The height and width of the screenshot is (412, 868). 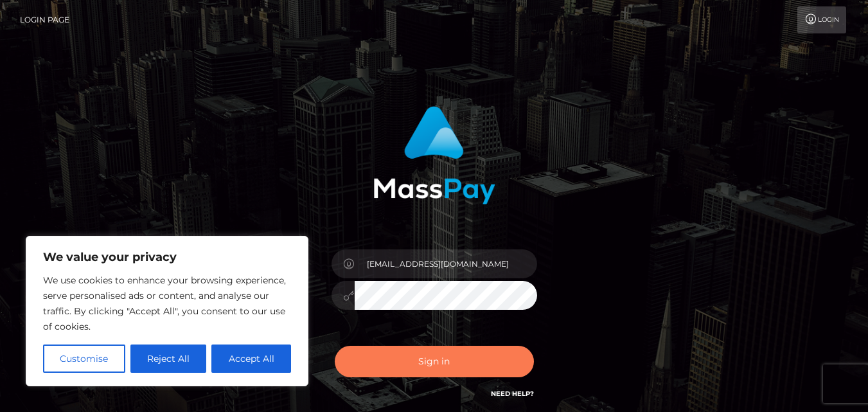 What do you see at coordinates (167, 303) in the screenshot?
I see `p: We use cookies to enhance your browsing experience, serve personalised ads or content, and analys...` at bounding box center [167, 303].